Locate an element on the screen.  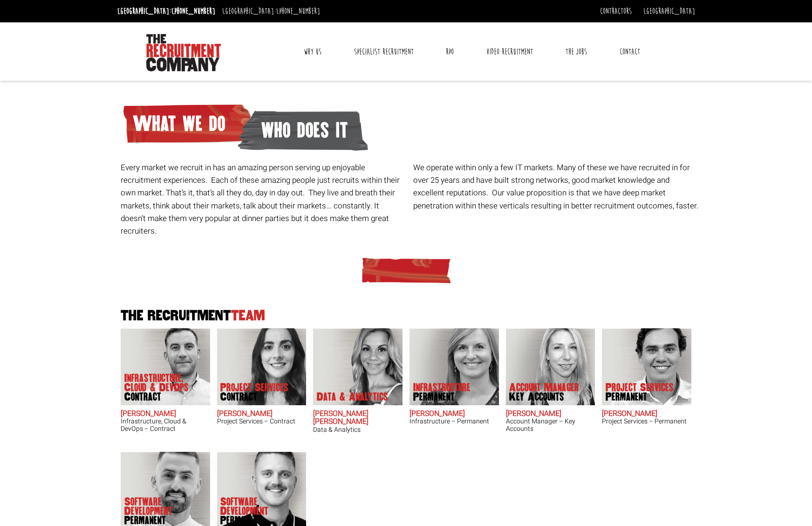
img: Adam Eshet does Infrastructure, Cloud & DevOps Contract is located at coordinates (166, 367).